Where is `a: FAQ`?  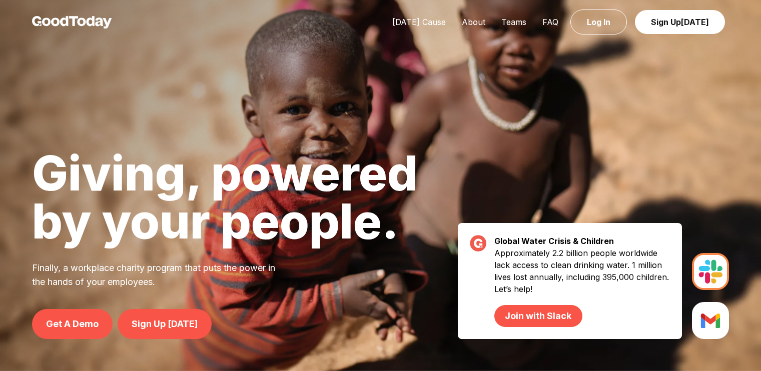
a: FAQ is located at coordinates (551, 22).